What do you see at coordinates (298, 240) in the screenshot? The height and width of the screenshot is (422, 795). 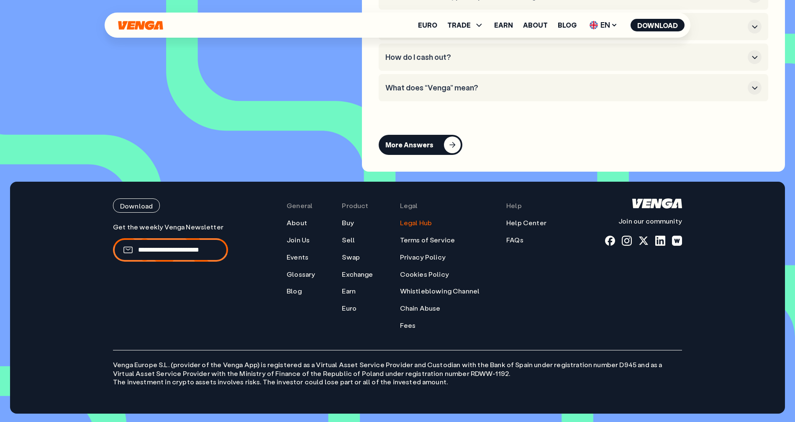 I see `a: Join Us` at bounding box center [298, 240].